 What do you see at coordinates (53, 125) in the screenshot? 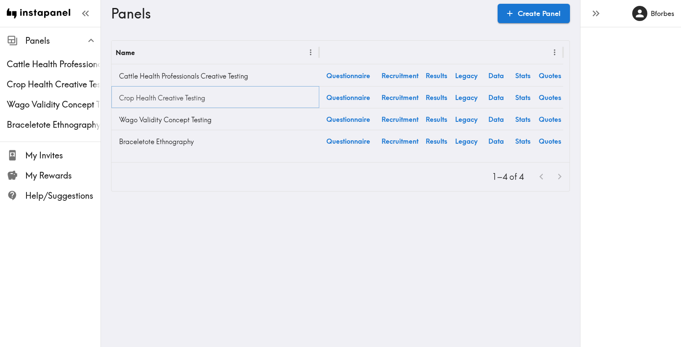
I see `span: Braceletote Ethnography` at bounding box center [53, 125].